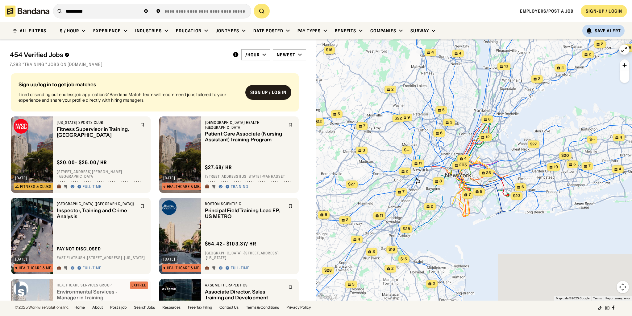  What do you see at coordinates (268, 93) in the screenshot?
I see `div: Sign up / Log in` at bounding box center [268, 93].